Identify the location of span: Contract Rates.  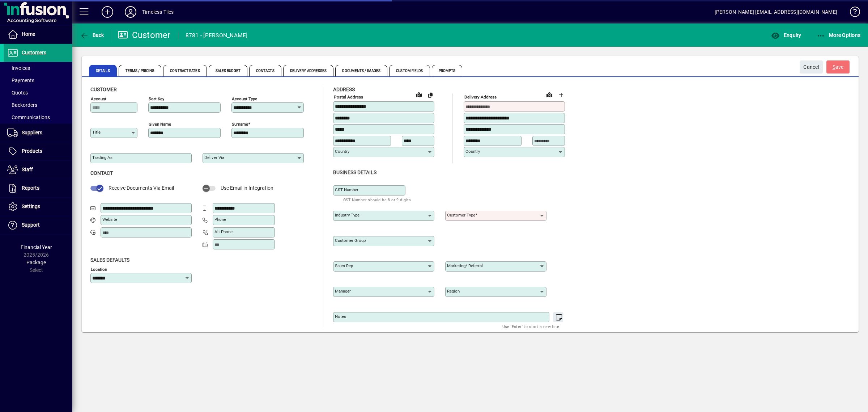
(185, 71).